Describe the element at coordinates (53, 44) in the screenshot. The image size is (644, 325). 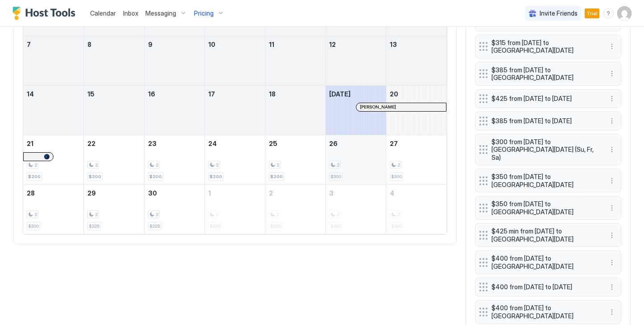
I see `a: September 7, 2025` at that location.